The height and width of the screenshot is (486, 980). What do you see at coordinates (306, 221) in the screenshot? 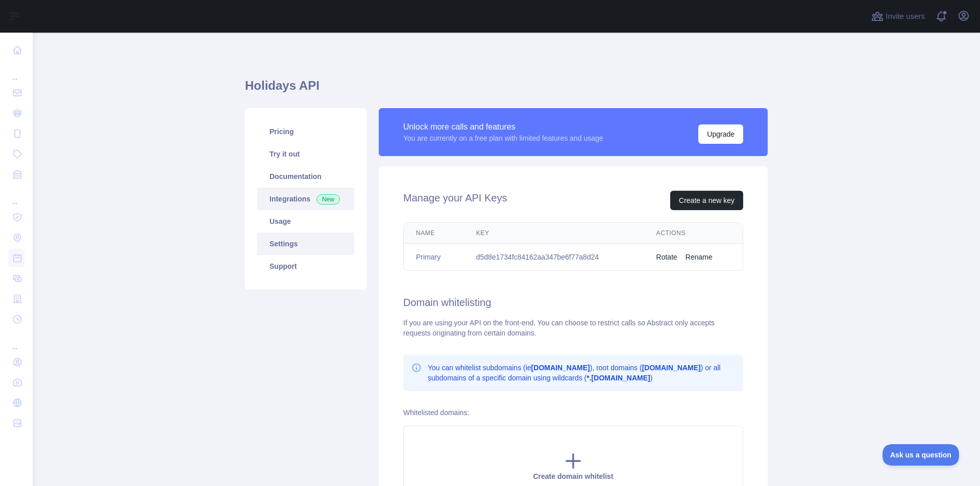
I see `a: Usage` at bounding box center [306, 221].